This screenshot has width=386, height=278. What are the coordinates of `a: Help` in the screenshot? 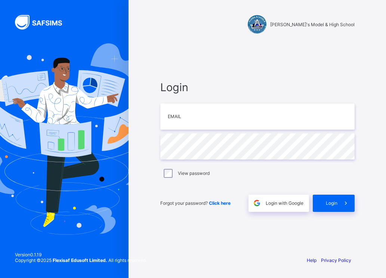 It's located at (312, 260).